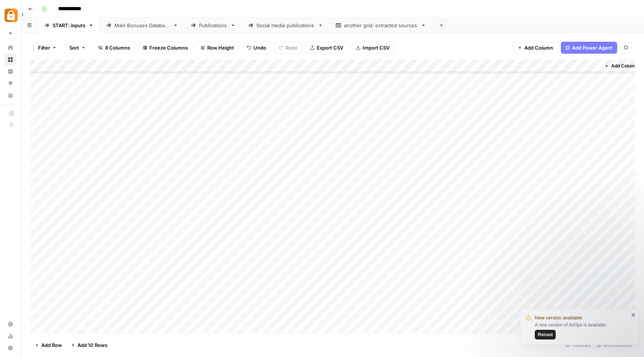 The image size is (644, 357). What do you see at coordinates (220, 48) in the screenshot?
I see `span: Row Height` at bounding box center [220, 48].